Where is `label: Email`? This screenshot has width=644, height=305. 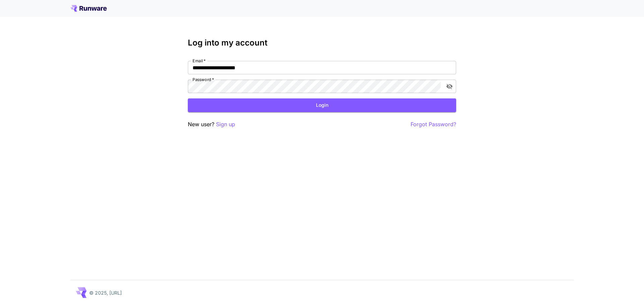 label: Email is located at coordinates (199, 61).